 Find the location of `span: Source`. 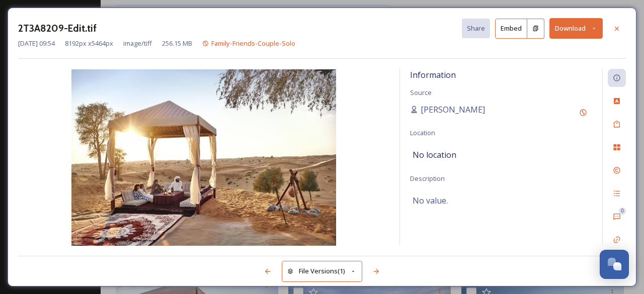

span: Source is located at coordinates (420, 92).